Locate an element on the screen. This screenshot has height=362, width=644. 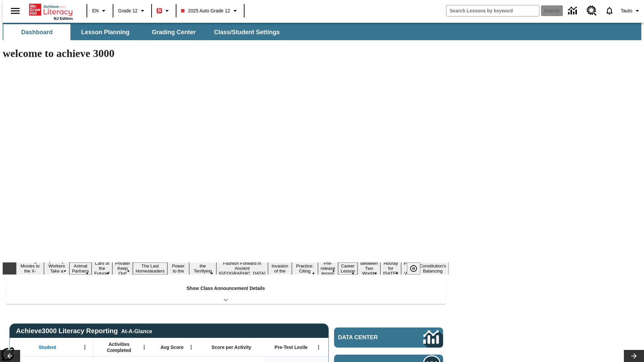
button: Pause is located at coordinates (414, 269).